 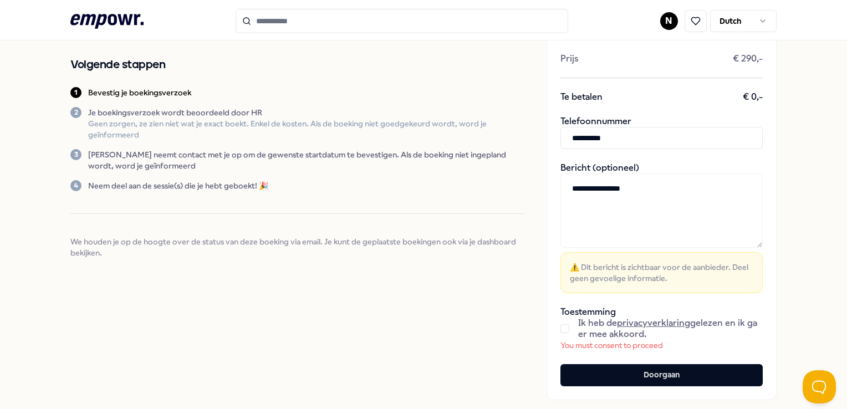 I want to click on p: Geen zorgen, ze zien niet wat je exact boekt. Enkel de kosten. Als de boeking niet goedgekeurd wo..., so click(x=306, y=129).